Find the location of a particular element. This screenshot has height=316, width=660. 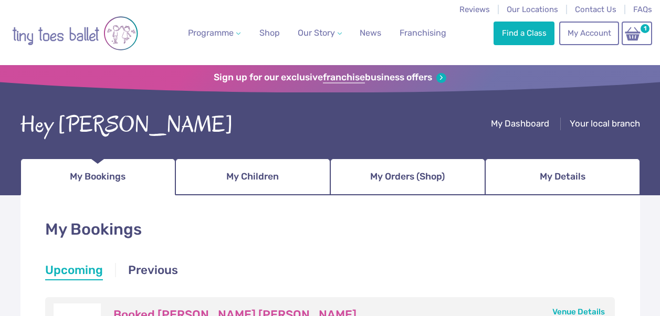

a: Find a Class is located at coordinates (524, 33).